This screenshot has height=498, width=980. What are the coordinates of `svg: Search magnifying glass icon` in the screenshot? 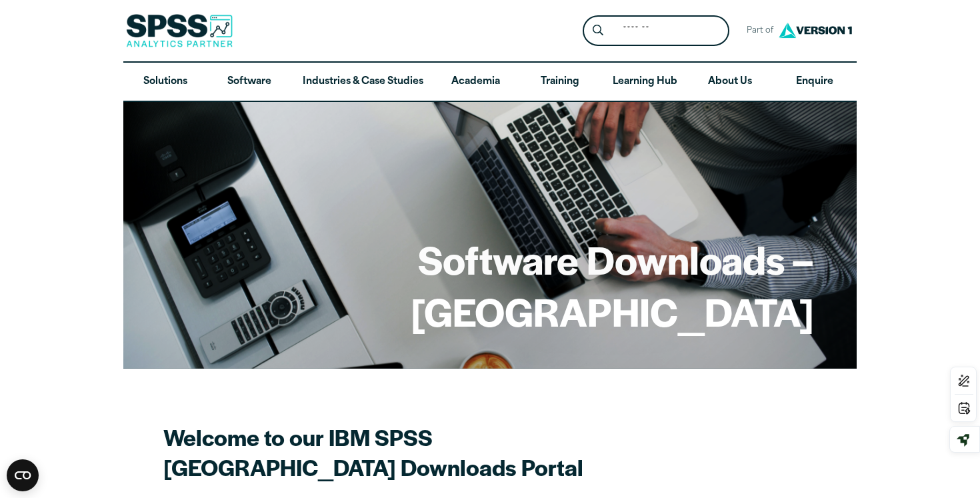 It's located at (598, 30).